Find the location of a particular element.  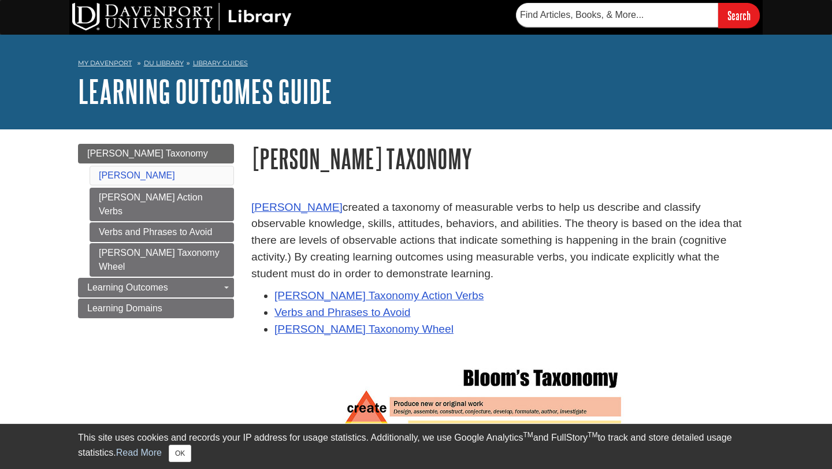

form: Searches DU Library's articles, books, and more is located at coordinates (638, 15).